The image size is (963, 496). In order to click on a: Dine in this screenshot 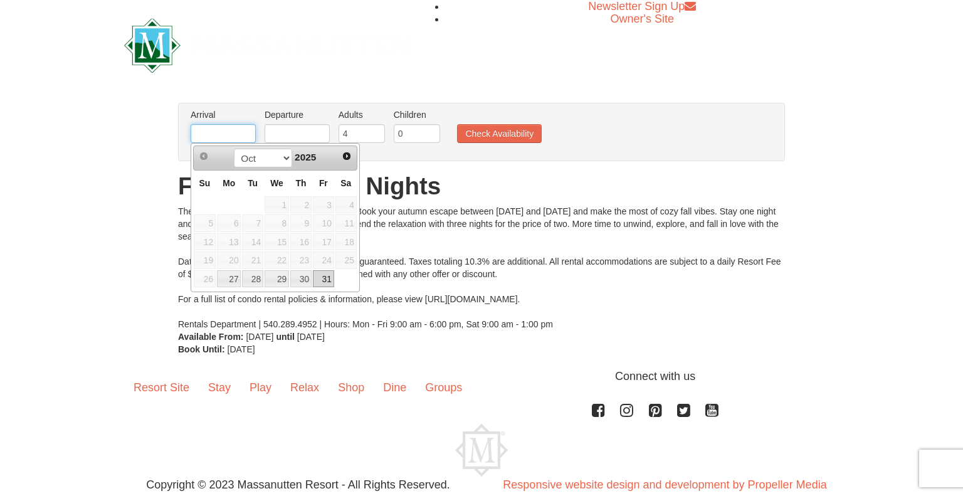, I will do `click(394, 387)`.